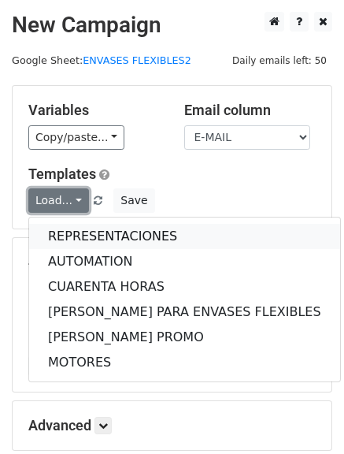 Image resolution: width=344 pixels, height=454 pixels. I want to click on a: MOTORES, so click(184, 362).